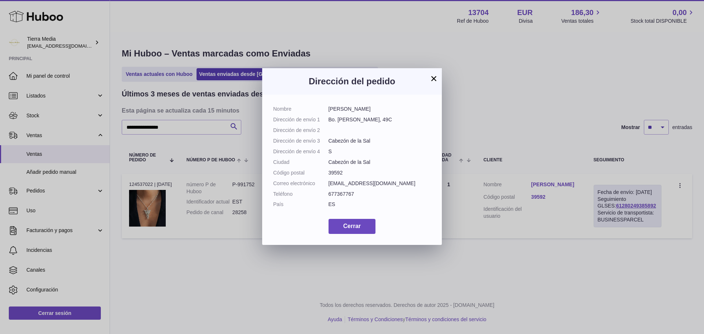  What do you see at coordinates (301, 151) in the screenshot?
I see `dt: Dirección de envío 4` at bounding box center [301, 151].